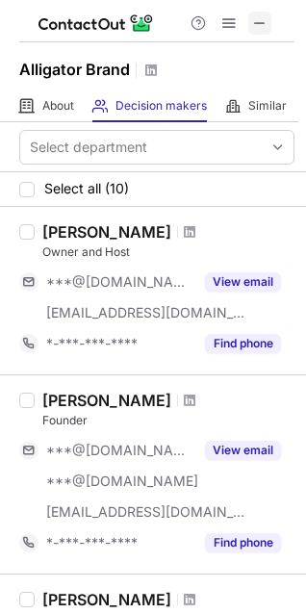 The image size is (306, 614). I want to click on span: About, so click(58, 106).